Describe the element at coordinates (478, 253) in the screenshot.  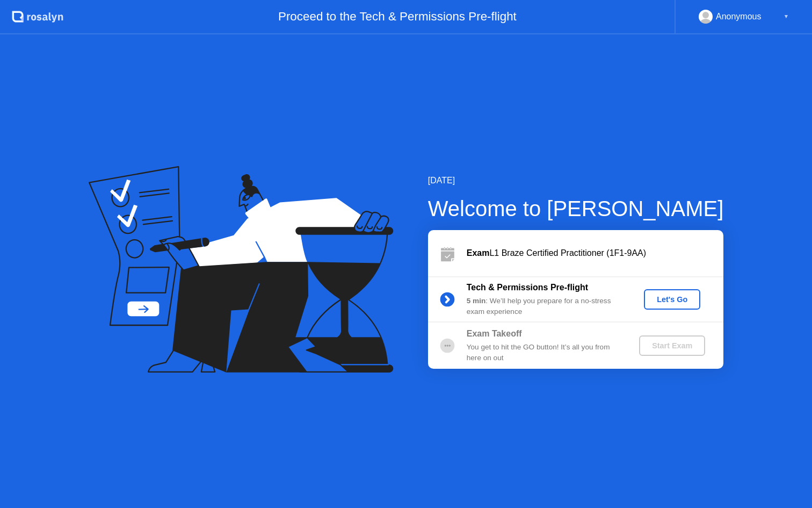
I see `b: Exam` at that location.